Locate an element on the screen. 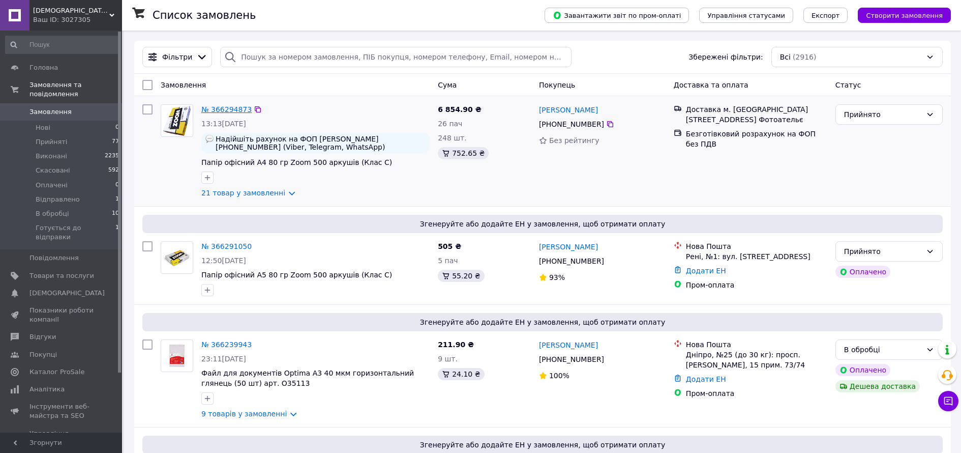 This screenshot has width=961, height=453. span: Створити замовлення is located at coordinates (904, 15).